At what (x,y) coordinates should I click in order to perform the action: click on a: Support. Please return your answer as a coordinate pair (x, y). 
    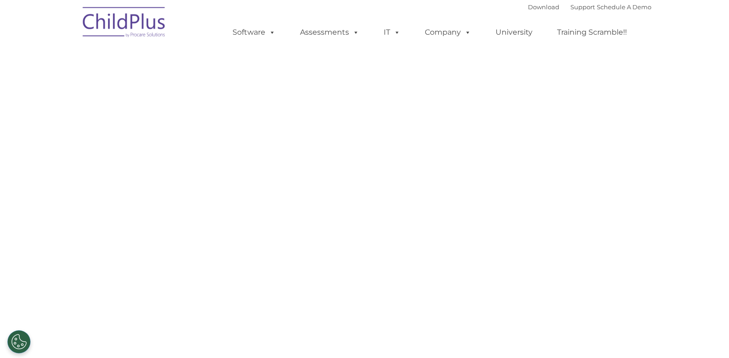
    Looking at the image, I should click on (583, 7).